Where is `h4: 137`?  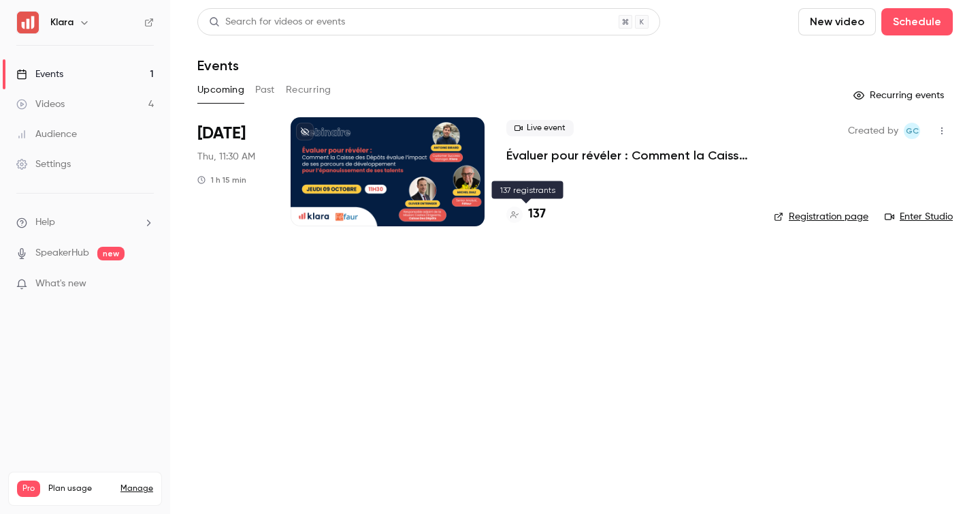 h4: 137 is located at coordinates (538, 214).